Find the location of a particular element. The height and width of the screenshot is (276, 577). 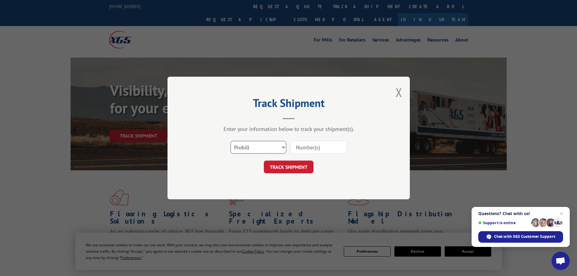

button: TRACK SHIPMENT is located at coordinates (288, 167).